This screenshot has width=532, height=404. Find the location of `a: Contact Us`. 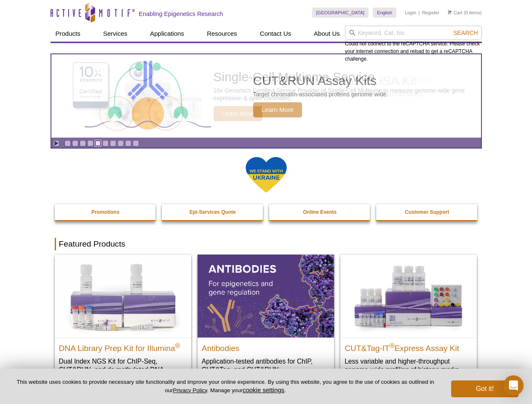

a: Contact Us is located at coordinates (275, 34).